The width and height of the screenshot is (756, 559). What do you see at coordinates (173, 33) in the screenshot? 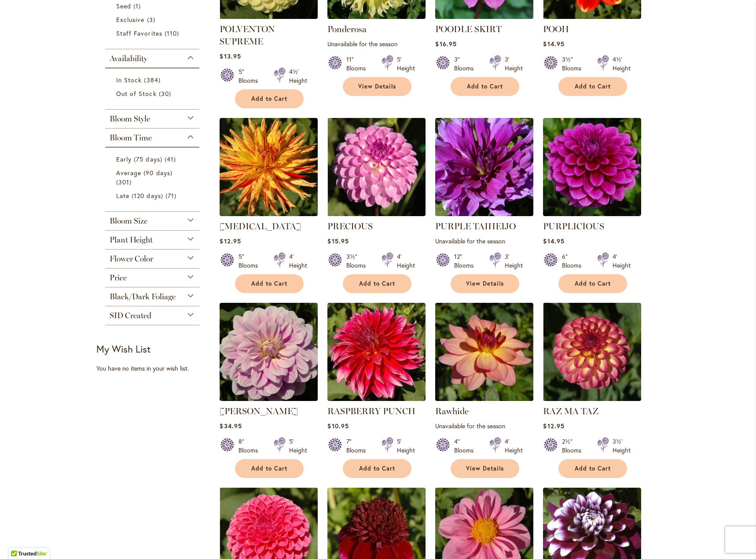
I see `span: 110` at bounding box center [173, 33].